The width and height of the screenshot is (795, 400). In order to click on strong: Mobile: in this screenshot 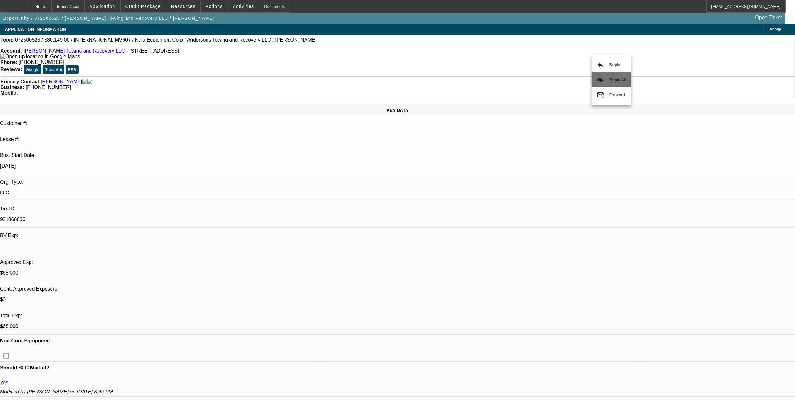, I will do `click(9, 93)`.